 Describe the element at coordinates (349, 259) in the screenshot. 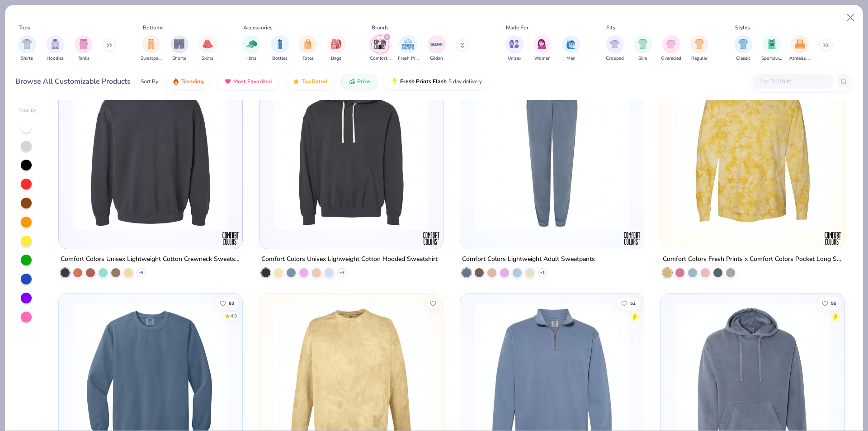

I see `div: Comfort Colors Unisex Lighweight Cotton Hooded Sweatshirt` at that location.